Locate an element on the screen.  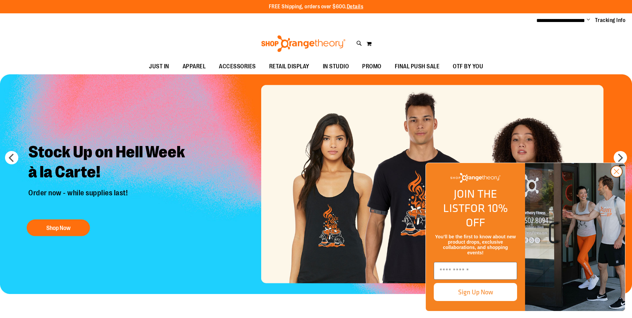
h2: Stock Up on Hell Week à la Carte! is located at coordinates (110, 162).